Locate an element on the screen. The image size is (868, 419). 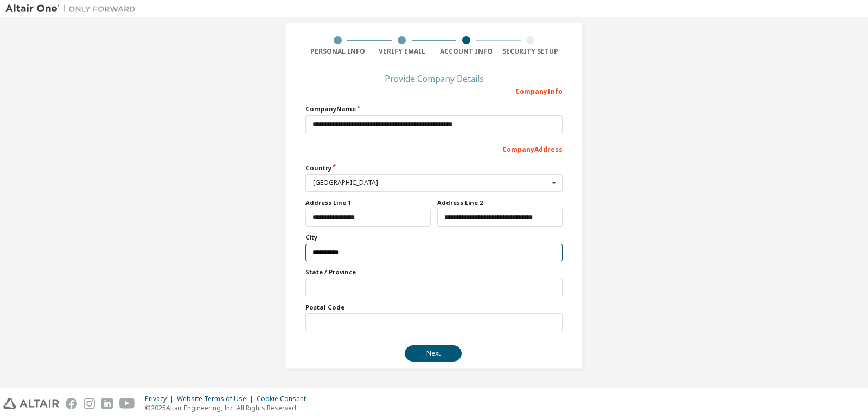
img: instagram.svg is located at coordinates (89, 404).